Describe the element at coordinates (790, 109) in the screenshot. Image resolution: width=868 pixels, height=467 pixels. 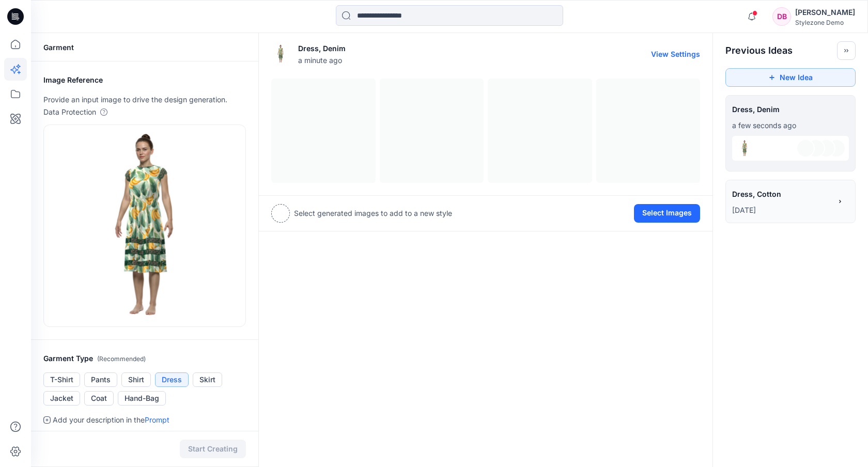
I see `span: Dress, Denim` at that location.